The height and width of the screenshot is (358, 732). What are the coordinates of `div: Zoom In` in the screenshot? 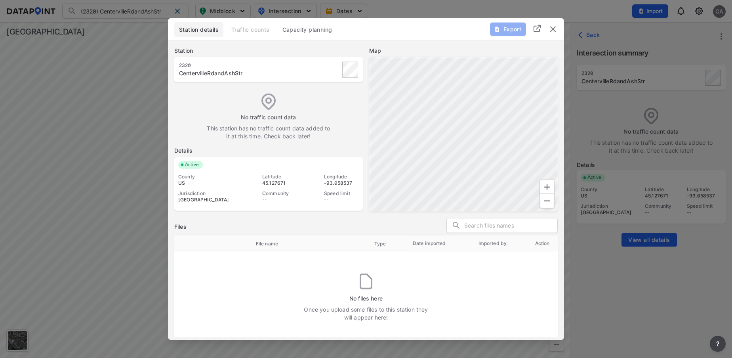 It's located at (547, 187).